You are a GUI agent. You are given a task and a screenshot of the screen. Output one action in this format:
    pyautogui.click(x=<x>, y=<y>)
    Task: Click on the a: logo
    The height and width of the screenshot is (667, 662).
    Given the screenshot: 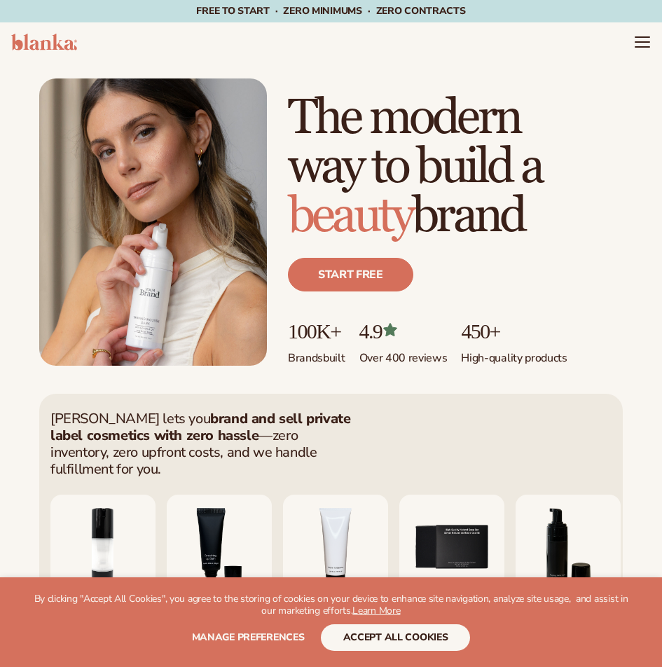 What is the action you would take?
    pyautogui.click(x=44, y=42)
    